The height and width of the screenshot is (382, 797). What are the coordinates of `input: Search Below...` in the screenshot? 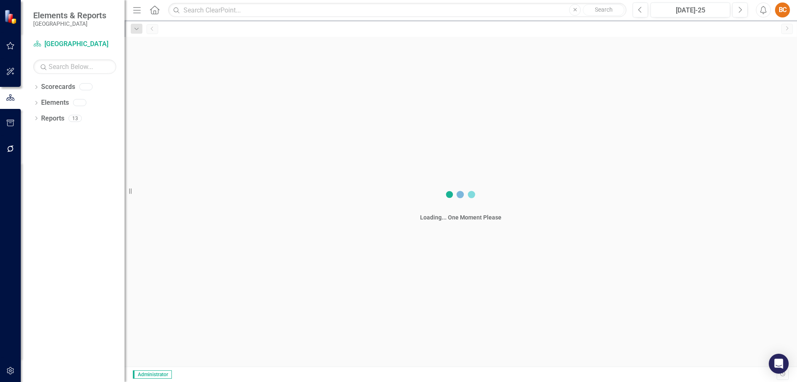 It's located at (75, 66).